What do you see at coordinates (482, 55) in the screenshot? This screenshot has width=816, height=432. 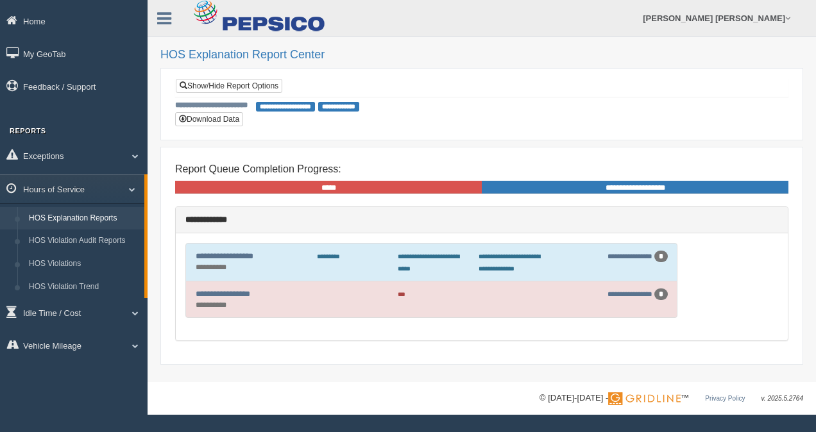 I see `h2: HOS Explanation Report Center` at bounding box center [482, 55].